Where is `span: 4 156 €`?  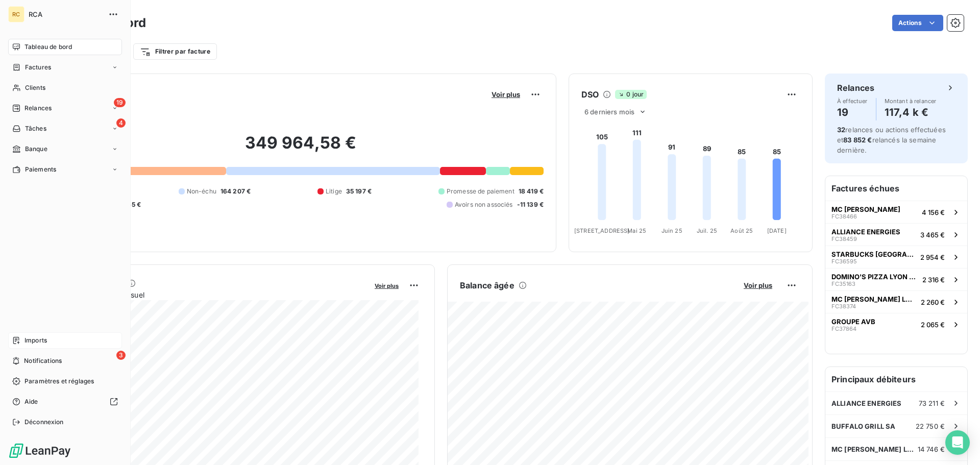
span: 4 156 € is located at coordinates (933, 213).